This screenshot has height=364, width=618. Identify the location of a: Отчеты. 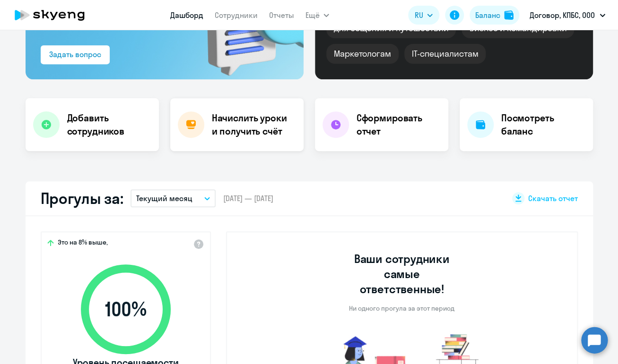
(281, 15).